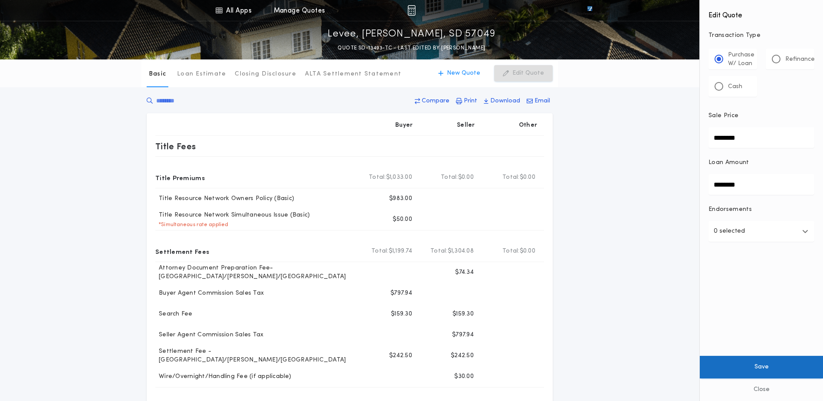 Image resolution: width=823 pixels, height=401 pixels. I want to click on p: * Simultaneous rate applied, so click(192, 225).